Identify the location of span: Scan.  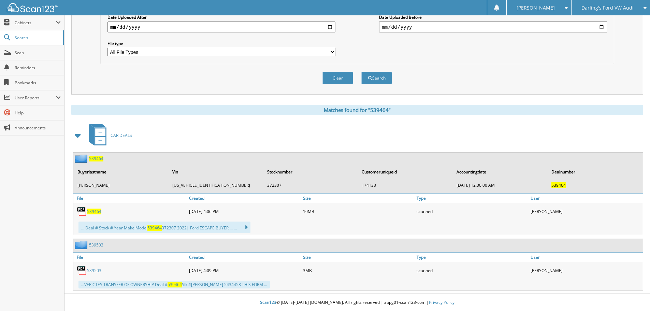
(38, 53).